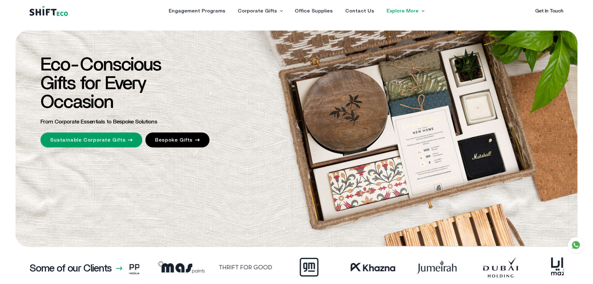 The width and height of the screenshot is (593, 284). I want to click on img: Frame_67.webp, so click(207, 267).